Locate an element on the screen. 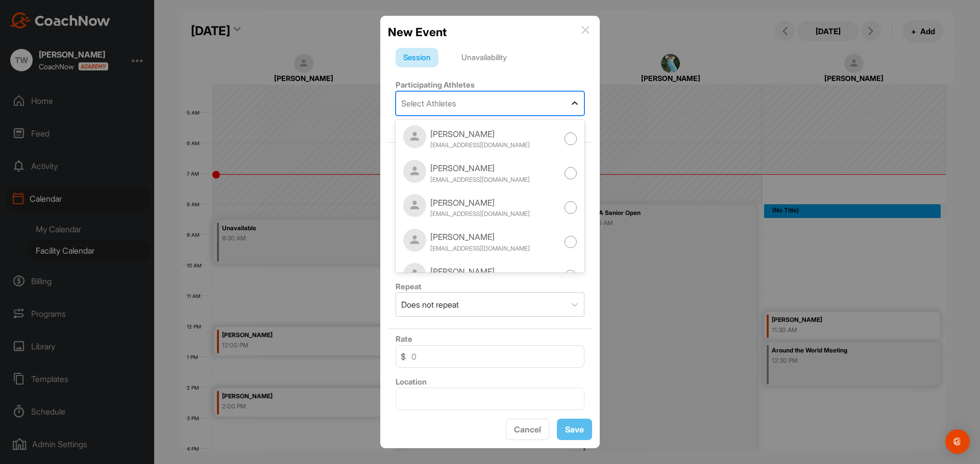 Image resolution: width=980 pixels, height=464 pixels. div: Open Intercom Messenger is located at coordinates (958, 442).